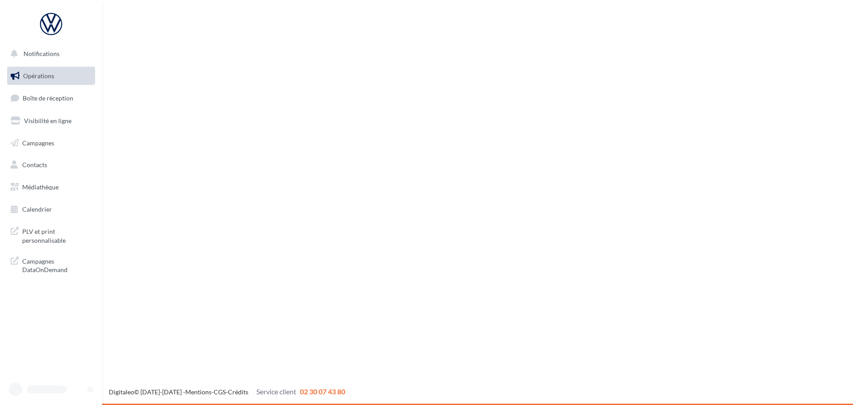 The height and width of the screenshot is (405, 853). I want to click on a: Opérations, so click(51, 76).